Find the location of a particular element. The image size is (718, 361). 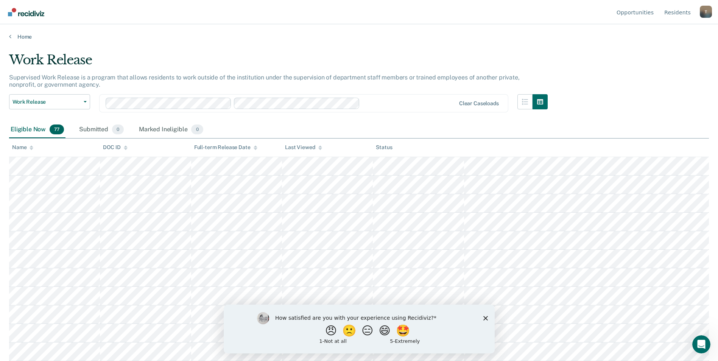

div: How satisfied are you with your experience using Recidiviz? is located at coordinates (139, 13).